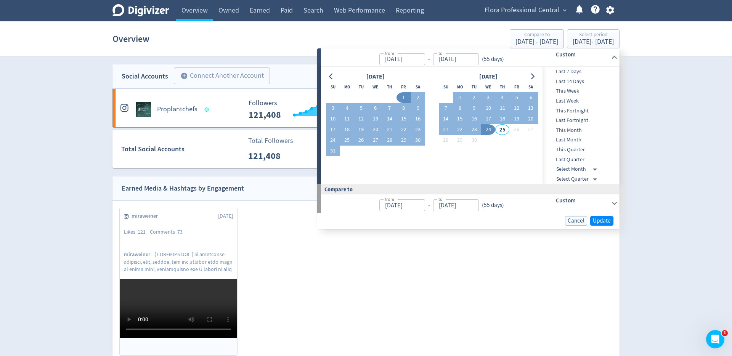  Describe the element at coordinates (580, 125) in the screenshot. I see `nav: presets` at that location.